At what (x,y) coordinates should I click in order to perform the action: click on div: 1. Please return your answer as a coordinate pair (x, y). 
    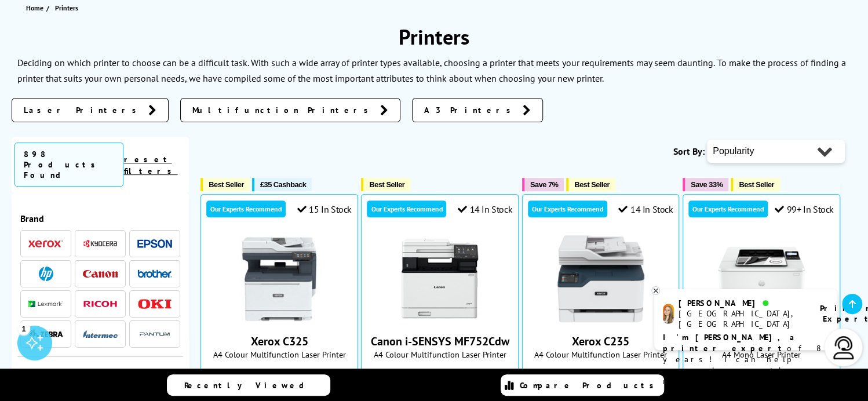
    Looking at the image, I should click on (24, 328).